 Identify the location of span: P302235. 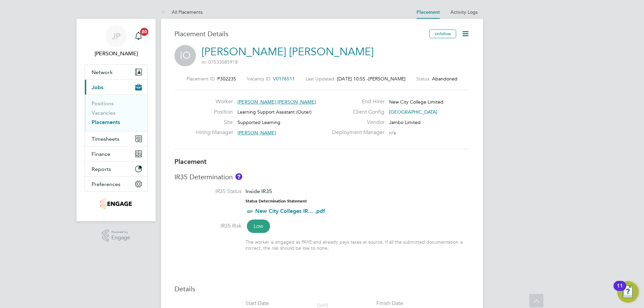
(227, 79).